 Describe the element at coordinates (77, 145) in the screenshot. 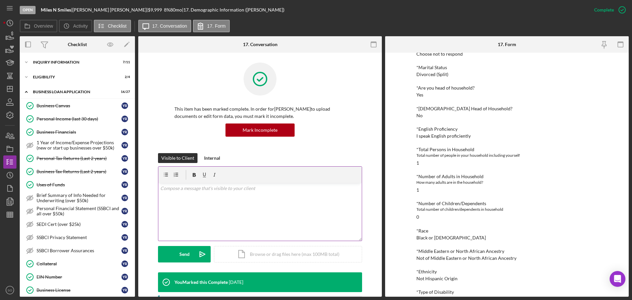

I see `a: 1 Year of Income/Expense Projections (new or start up businesses over $50k)YR` at that location.